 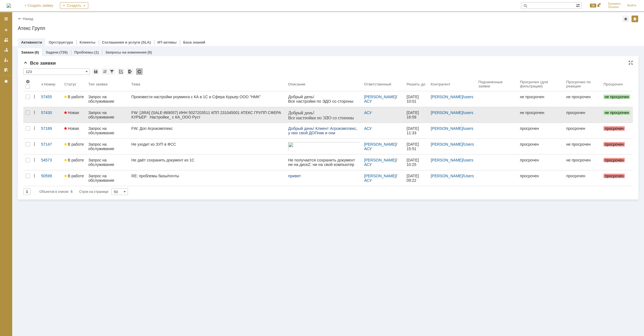 I want to click on a: Не даёт сохранить документ из 1С, so click(x=208, y=163).